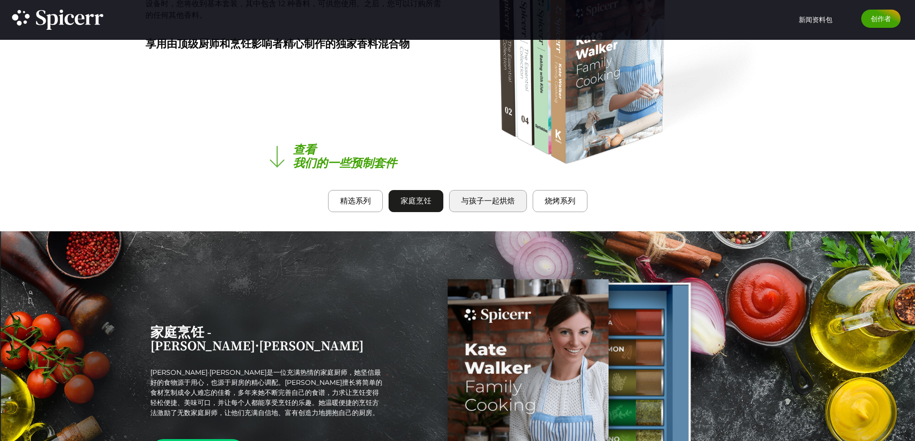  I want to click on font: 创作者, so click(881, 19).